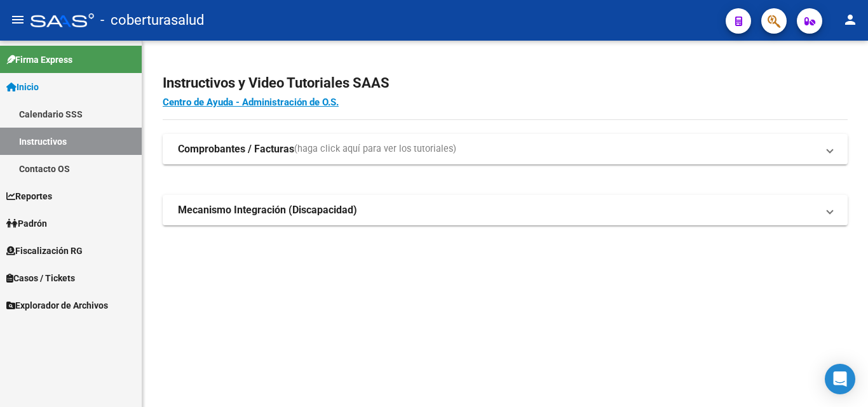 This screenshot has width=868, height=407. What do you see at coordinates (505, 210) in the screenshot?
I see `mat-expansion-panel-header: Mecanismo Integración (Discapacidad)` at bounding box center [505, 210].